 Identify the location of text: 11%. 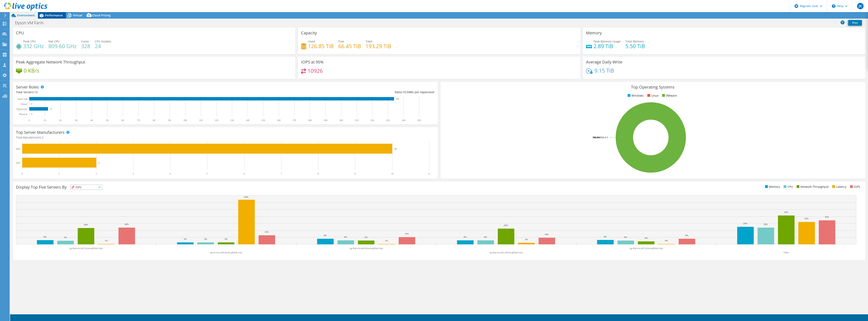
(407, 233).